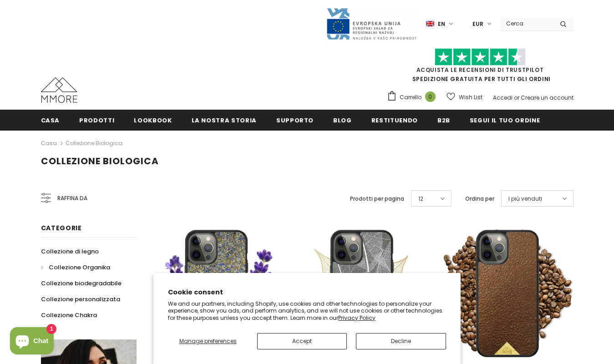 The image size is (614, 364). What do you see at coordinates (96, 120) in the screenshot?
I see `span: Prodotti` at bounding box center [96, 120].